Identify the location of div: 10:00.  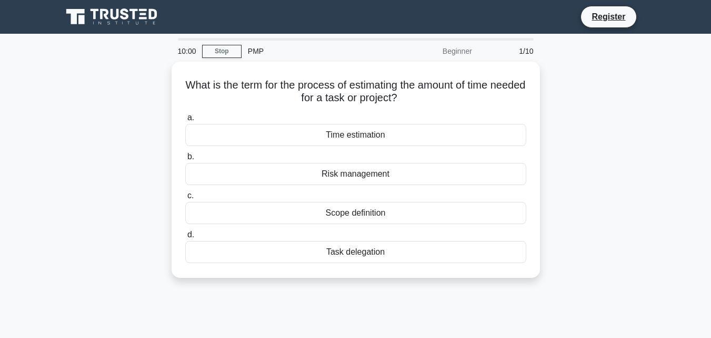
(187, 51).